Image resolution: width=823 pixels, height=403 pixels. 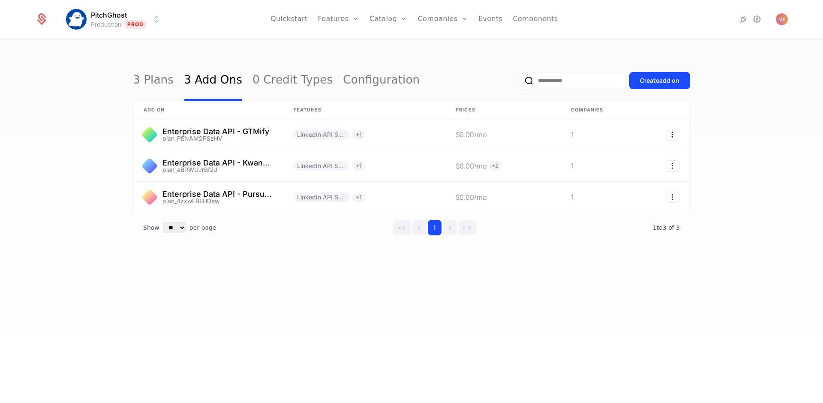 What do you see at coordinates (467, 227) in the screenshot?
I see `button: Go to last page` at bounding box center [467, 227].